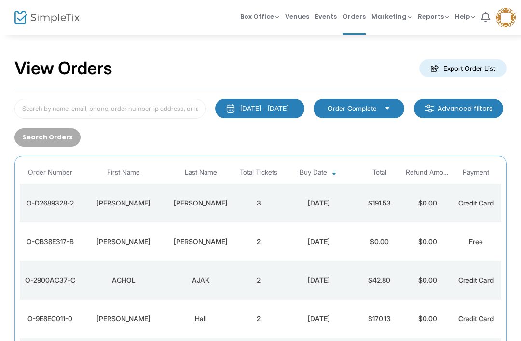 The width and height of the screenshot is (521, 341). What do you see at coordinates (462, 68) in the screenshot?
I see `m-button: Export Order List` at bounding box center [462, 68].